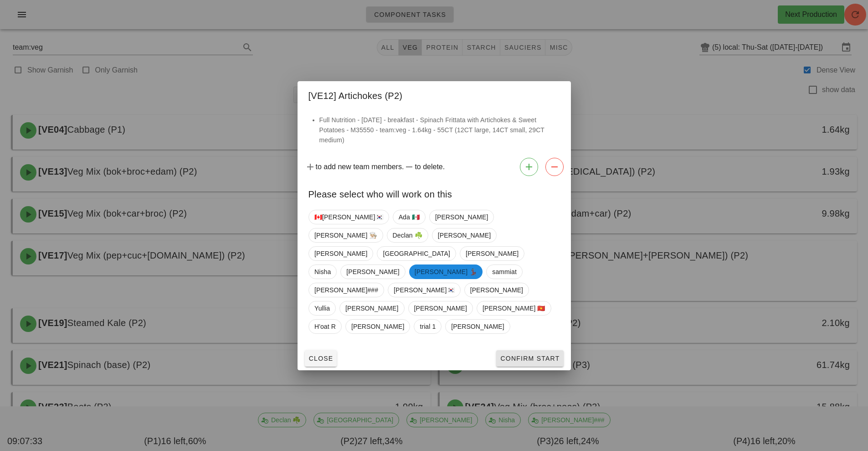 The image size is (868, 451). Describe the element at coordinates (321, 358) in the screenshot. I see `button: Close` at that location.